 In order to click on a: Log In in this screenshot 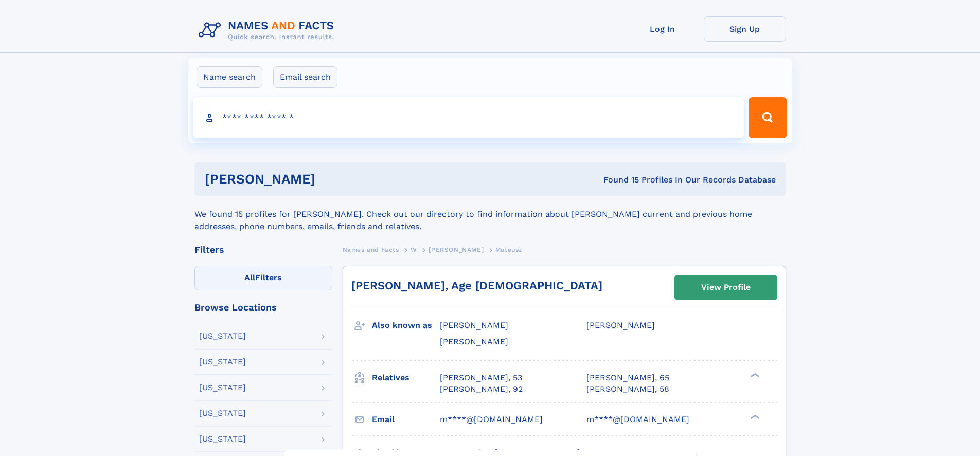, I will do `click(663, 28)`.